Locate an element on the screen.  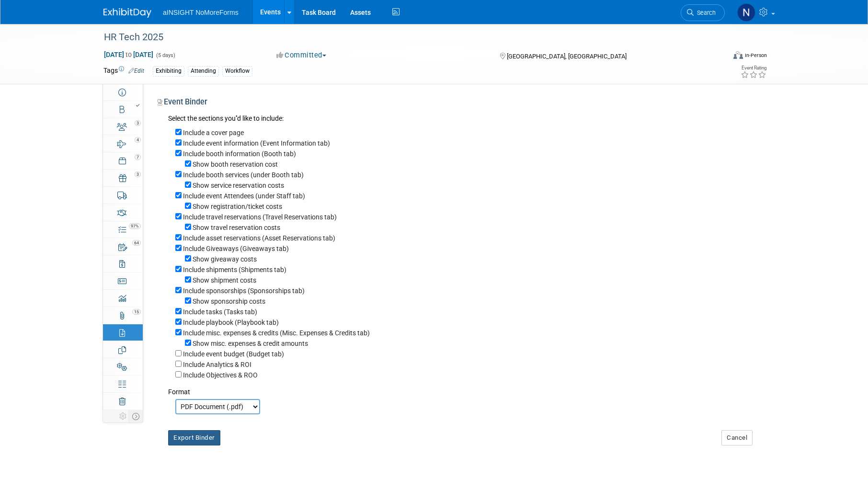
label: Include asset reservations (Asset Reservations tab) is located at coordinates (259, 238).